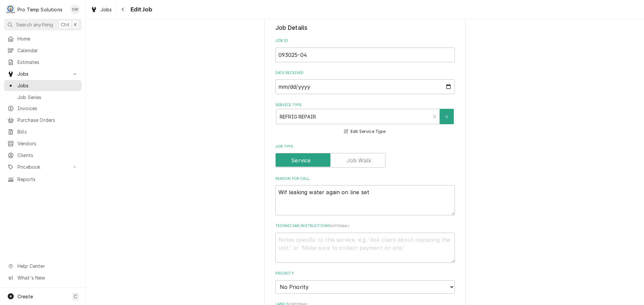 This screenshot has height=305, width=644. Describe the element at coordinates (42, 39) in the screenshot. I see `a: Home` at that location.